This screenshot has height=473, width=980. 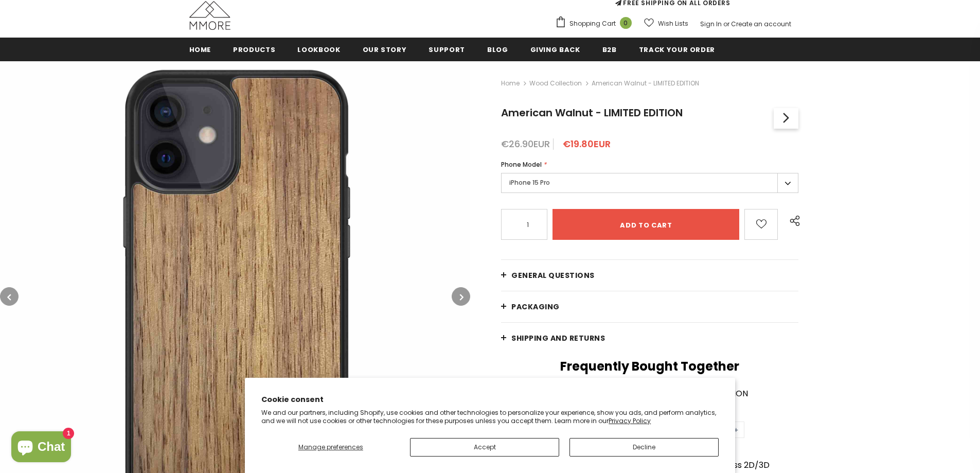 I want to click on span: Lookbook, so click(x=319, y=49).